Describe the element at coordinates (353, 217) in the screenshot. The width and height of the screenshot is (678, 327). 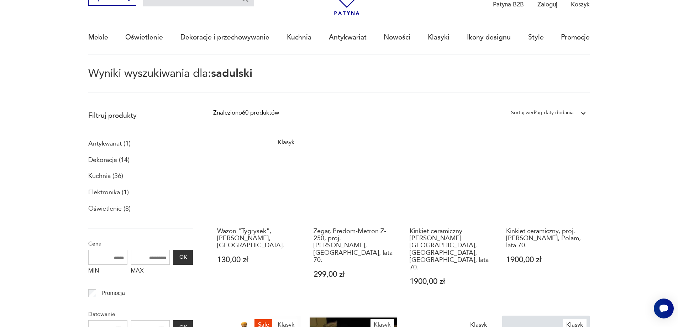
I see `a: Zegar, Predom-Metron Z-250, proj. A. Sadulski, Polska, lata 70.Zegar, Predom-Metron Z-250, proj. ...` at that location.